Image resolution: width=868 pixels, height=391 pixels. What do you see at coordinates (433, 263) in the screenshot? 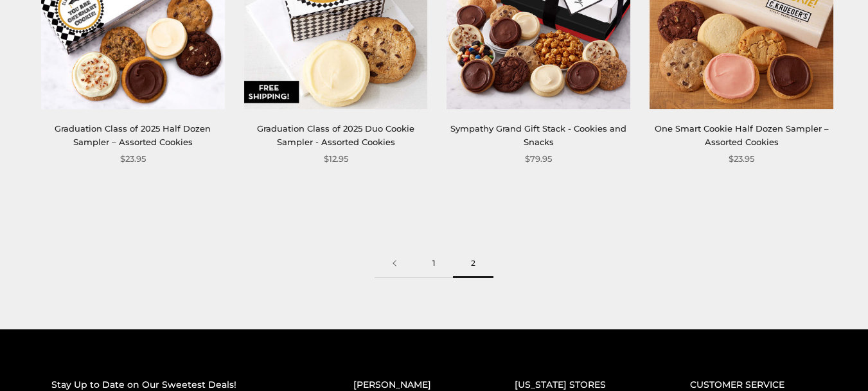
I see `a: 1` at bounding box center [433, 263].